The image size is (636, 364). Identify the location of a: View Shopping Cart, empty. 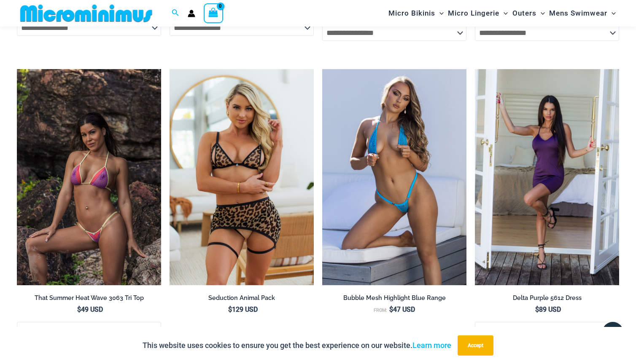
(214, 13).